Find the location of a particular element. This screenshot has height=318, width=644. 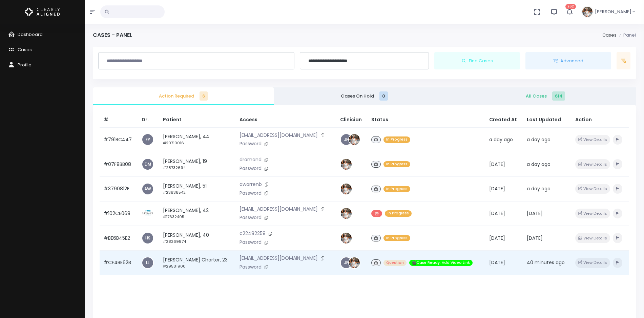

th: Patient is located at coordinates (197, 120).